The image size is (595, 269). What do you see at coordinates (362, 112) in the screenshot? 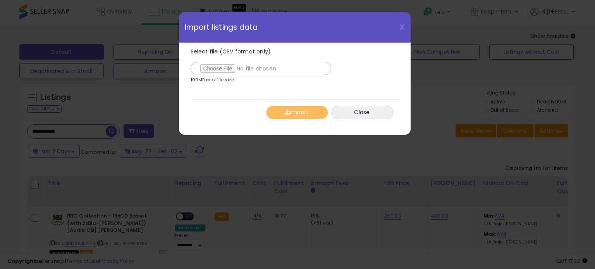
I see `button: Close` at bounding box center [362, 112].